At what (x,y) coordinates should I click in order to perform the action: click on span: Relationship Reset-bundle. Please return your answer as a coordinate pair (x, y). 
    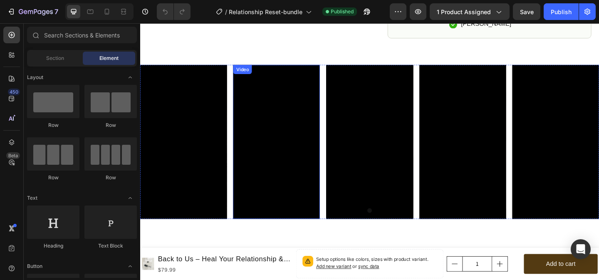
    Looking at the image, I should click on (266, 12).